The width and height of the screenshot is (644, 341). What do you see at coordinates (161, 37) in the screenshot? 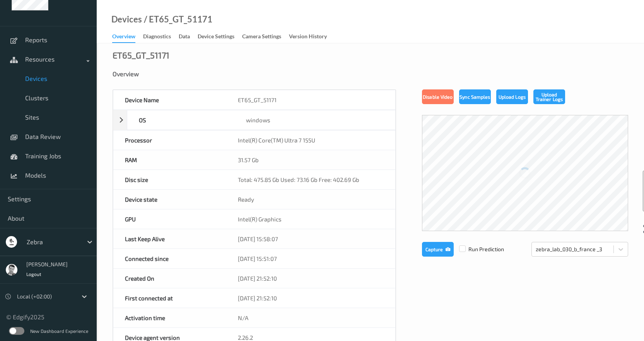
I see `a: Diagnostics` at bounding box center [161, 37].